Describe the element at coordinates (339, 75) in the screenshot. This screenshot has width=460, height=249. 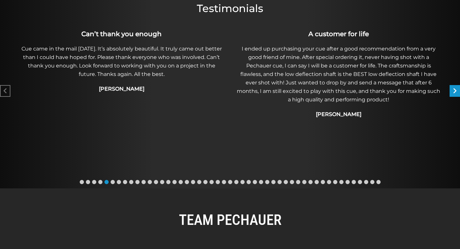
I see `div: 6 / 49` at that location.